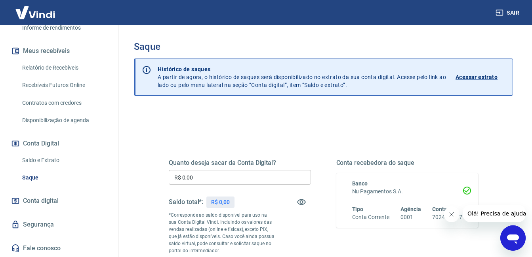 The height and width of the screenshot is (257, 532). Describe the element at coordinates (439, 209) in the screenshot. I see `span: Conta` at that location.